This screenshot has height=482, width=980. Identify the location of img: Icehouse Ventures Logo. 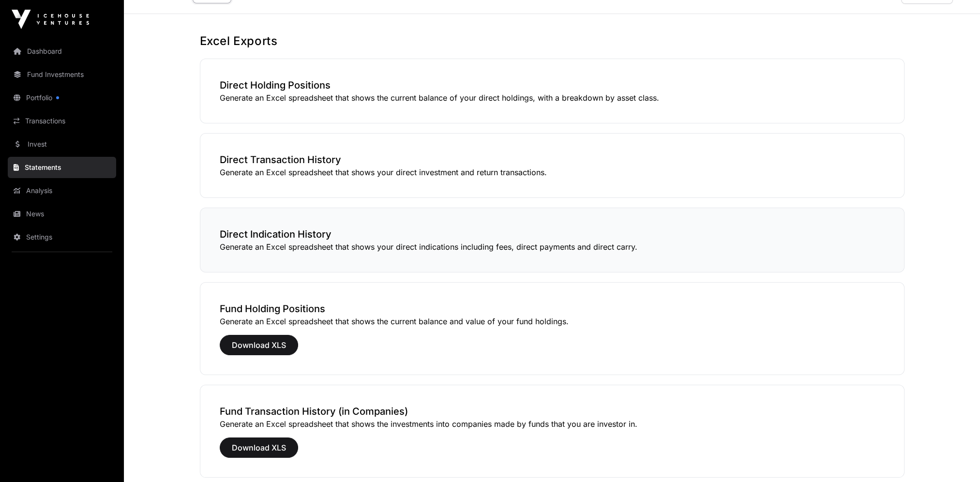
(50, 20).